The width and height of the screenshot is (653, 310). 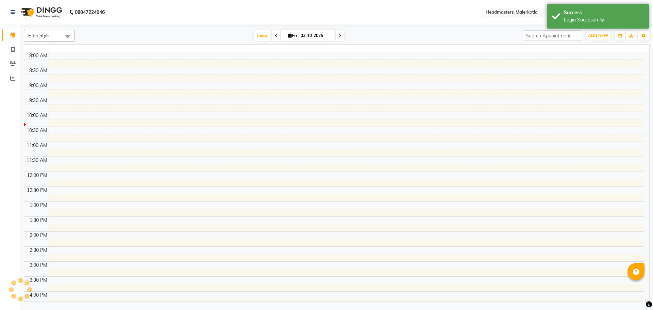 I want to click on div: Success, so click(x=603, y=13).